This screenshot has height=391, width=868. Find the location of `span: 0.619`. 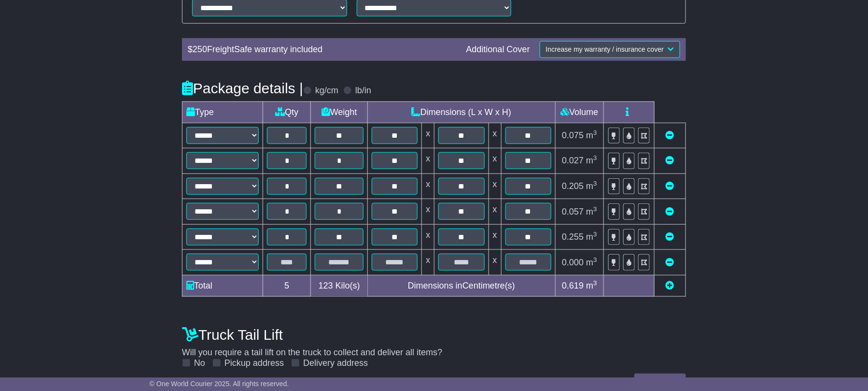

span: 0.619 is located at coordinates (572, 285).